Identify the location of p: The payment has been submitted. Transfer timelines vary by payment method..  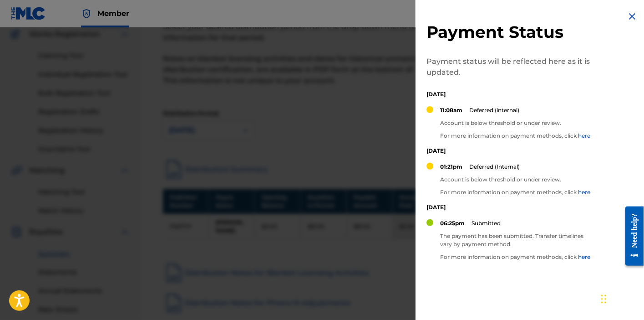
(517, 240).